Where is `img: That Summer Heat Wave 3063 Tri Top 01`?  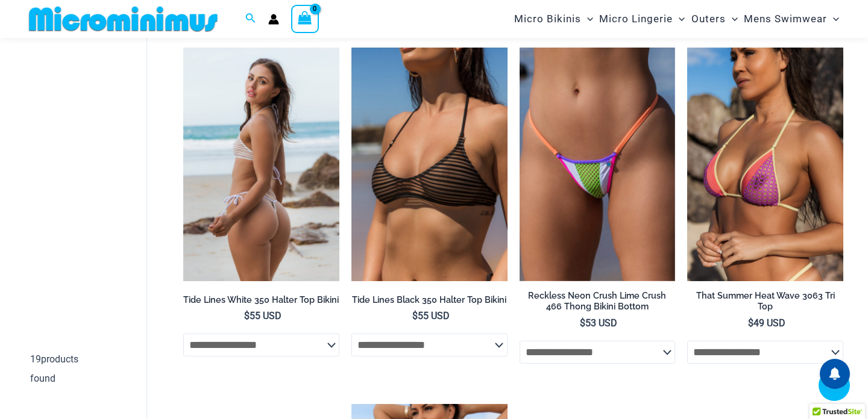 img: That Summer Heat Wave 3063 Tri Top 01 is located at coordinates (765, 165).